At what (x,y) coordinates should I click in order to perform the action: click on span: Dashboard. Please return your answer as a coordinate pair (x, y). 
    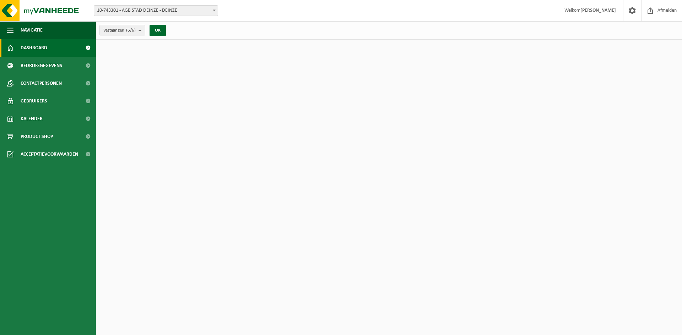
    Looking at the image, I should click on (34, 48).